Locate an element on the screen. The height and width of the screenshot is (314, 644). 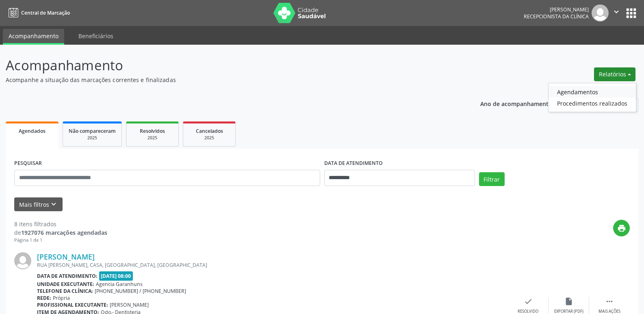
i: keyboard_arrow_down is located at coordinates (53, 204).